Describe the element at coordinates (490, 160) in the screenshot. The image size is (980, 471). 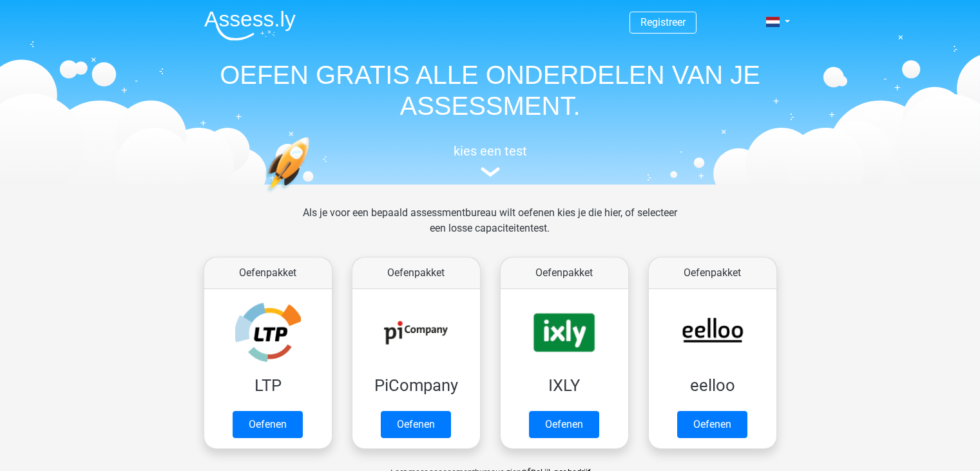
I see `a: kies een test` at that location.